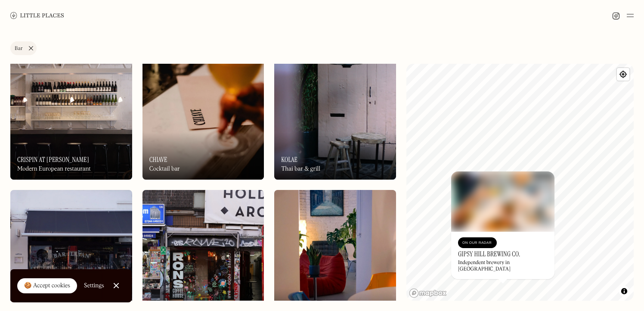 The width and height of the screenshot is (644, 311). Describe the element at coordinates (503, 225) in the screenshot. I see `a: Gipsy Hill Brewing Co.Gipsy Hill Brewing Co.On Our RadarGipsy Hill Brewing Co.Independent brewery...` at that location.